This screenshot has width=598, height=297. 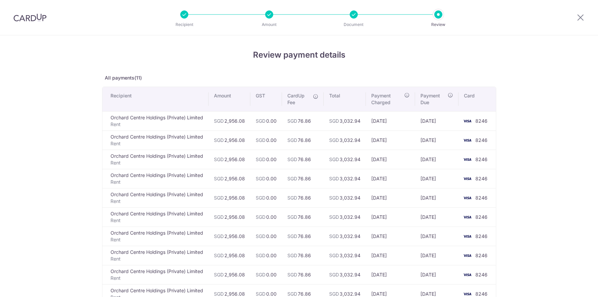 I want to click on p: Review, so click(x=438, y=25).